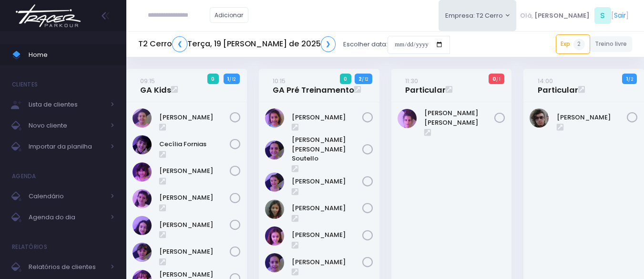 This screenshot has width=644, height=279. I want to click on span: Home, so click(72, 55).